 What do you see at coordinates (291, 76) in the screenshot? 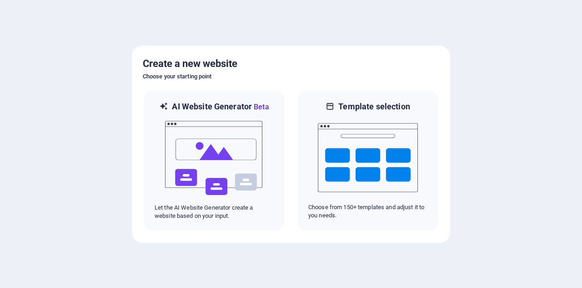
I see `h6: Choose your starting point` at bounding box center [291, 76].